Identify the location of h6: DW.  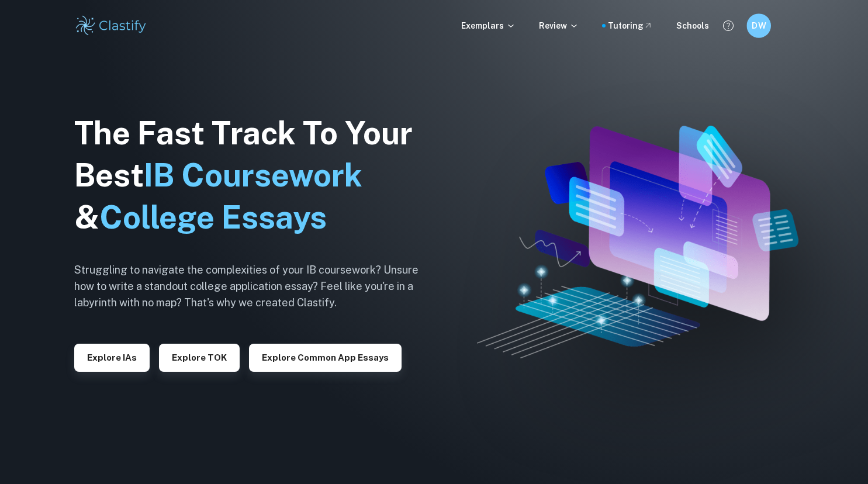
(759, 26).